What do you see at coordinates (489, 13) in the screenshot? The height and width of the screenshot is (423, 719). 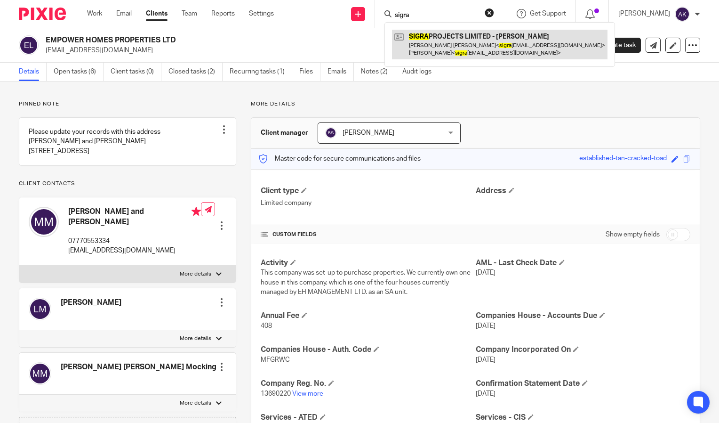 I see `button: Clear` at bounding box center [489, 13].